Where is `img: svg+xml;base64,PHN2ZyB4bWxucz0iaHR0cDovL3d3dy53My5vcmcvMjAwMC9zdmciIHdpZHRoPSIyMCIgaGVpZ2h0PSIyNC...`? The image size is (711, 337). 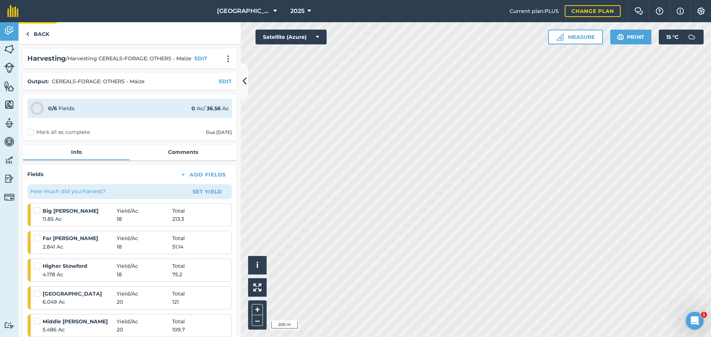 img: svg+xml;base64,PHN2ZyB4bWxucz0iaHR0cDovL3d3dy53My5vcmcvMjAwMC9zdmciIHdpZHRoPSIyMCIgaGVpZ2h0PSIyNC... is located at coordinates (228, 59).